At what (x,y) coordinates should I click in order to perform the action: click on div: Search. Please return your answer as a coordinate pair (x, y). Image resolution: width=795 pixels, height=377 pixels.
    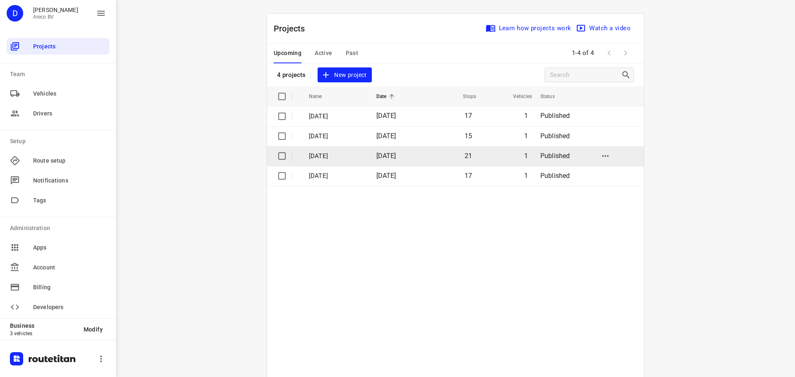
    Looking at the image, I should click on (627, 75).